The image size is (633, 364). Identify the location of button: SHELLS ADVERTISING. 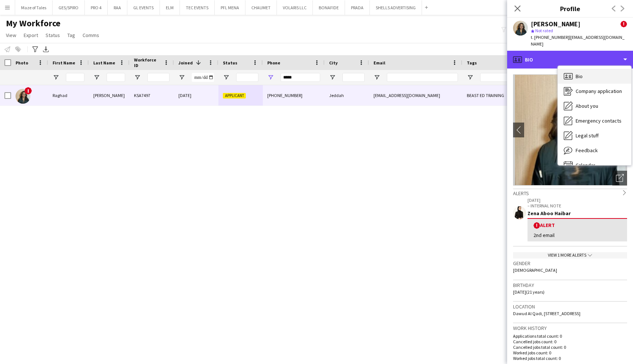
(396, 8).